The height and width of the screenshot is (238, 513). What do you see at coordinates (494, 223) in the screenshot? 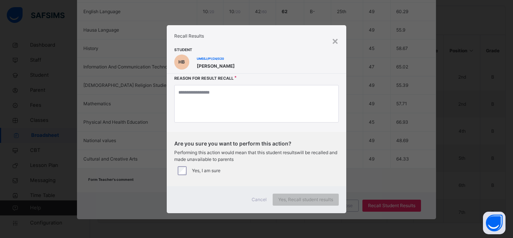
I see `button: Open asap` at bounding box center [494, 223].